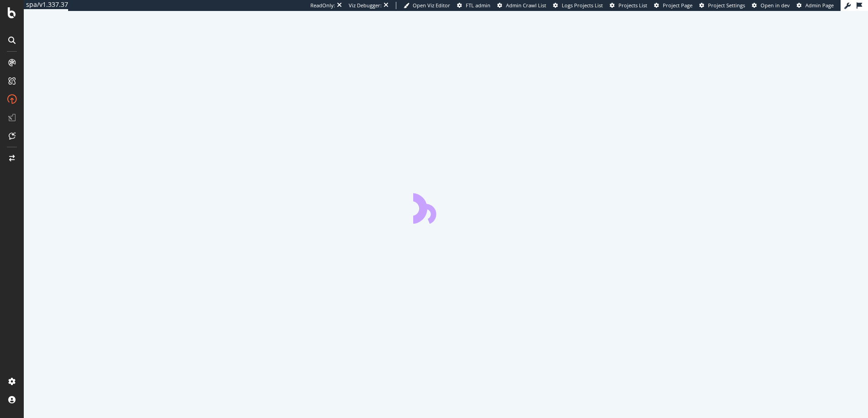 Image resolution: width=868 pixels, height=418 pixels. What do you see at coordinates (673, 6) in the screenshot?
I see `a: Project Page` at bounding box center [673, 6].